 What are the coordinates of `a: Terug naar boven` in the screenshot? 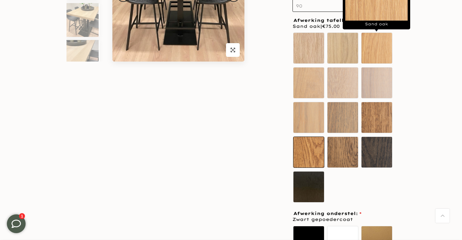 It's located at (442, 215).